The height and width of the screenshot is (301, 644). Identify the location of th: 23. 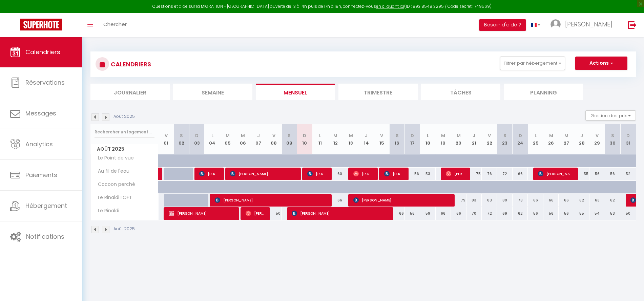
(504, 140).